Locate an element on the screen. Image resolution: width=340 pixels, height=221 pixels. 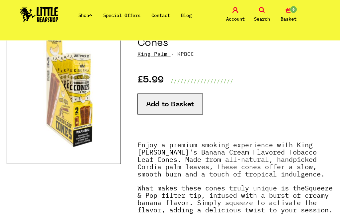
a: Blog is located at coordinates (187, 15).